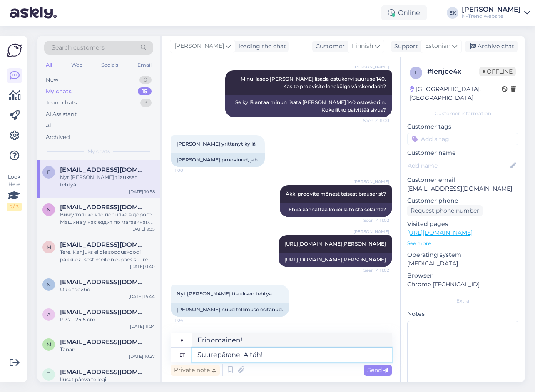 This screenshot has width=535, height=392. What do you see at coordinates (15, 50) in the screenshot?
I see `img: Askly Logo` at bounding box center [15, 50].